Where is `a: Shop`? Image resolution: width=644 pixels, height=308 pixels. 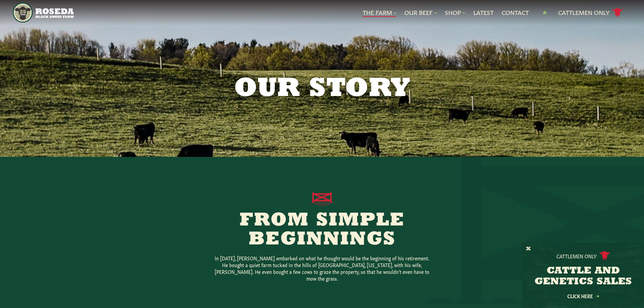
a: Shop is located at coordinates (455, 12).